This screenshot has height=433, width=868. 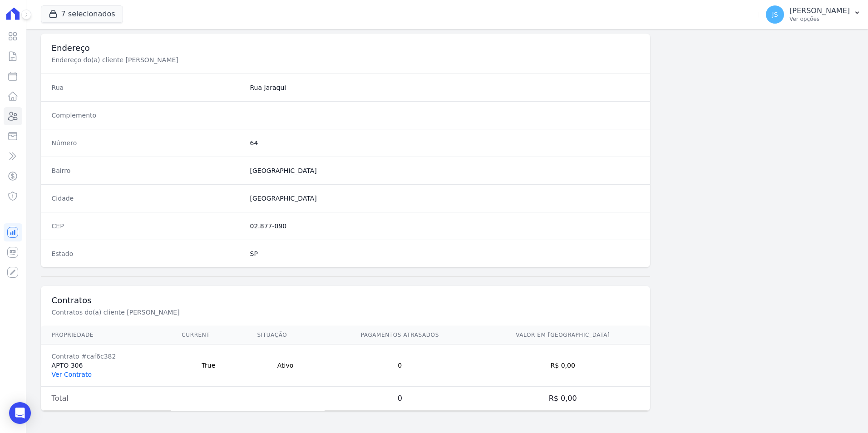 I want to click on td: Total, so click(x=106, y=398).